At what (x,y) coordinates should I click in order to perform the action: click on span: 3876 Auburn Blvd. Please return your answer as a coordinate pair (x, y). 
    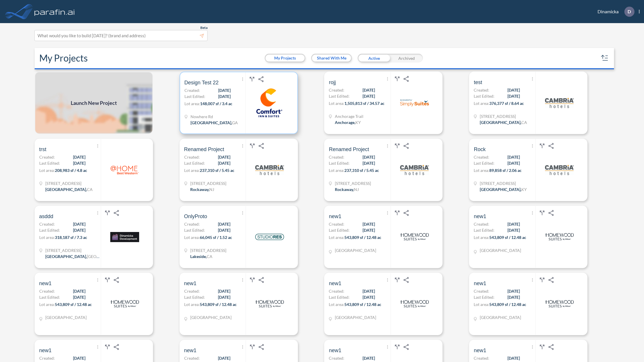
    Looking at the image, I should click on (503, 116).